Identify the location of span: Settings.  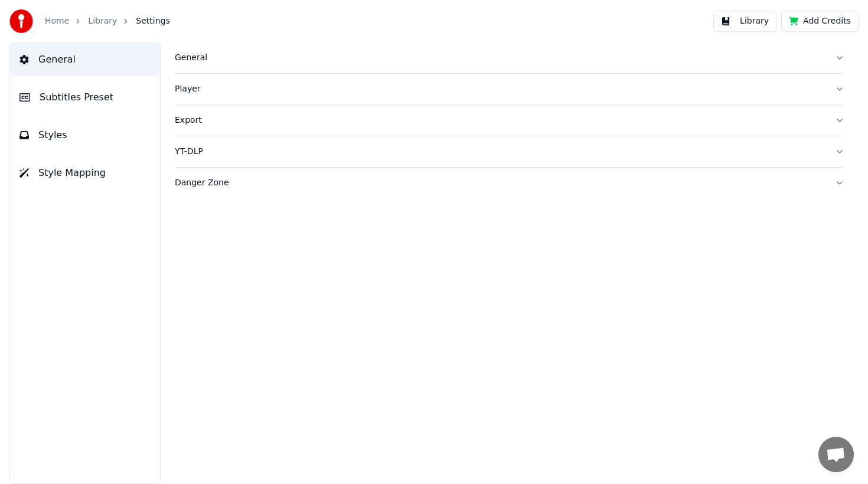
(152, 21).